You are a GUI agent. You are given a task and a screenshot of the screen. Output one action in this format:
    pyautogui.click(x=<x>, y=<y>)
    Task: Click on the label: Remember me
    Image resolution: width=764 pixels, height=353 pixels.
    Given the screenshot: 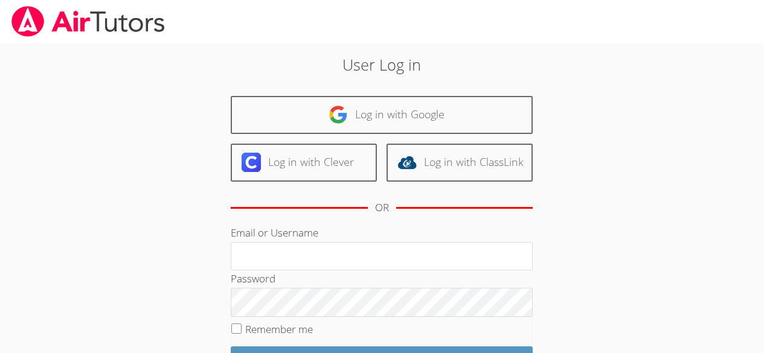 What is the action you would take?
    pyautogui.click(x=279, y=329)
    